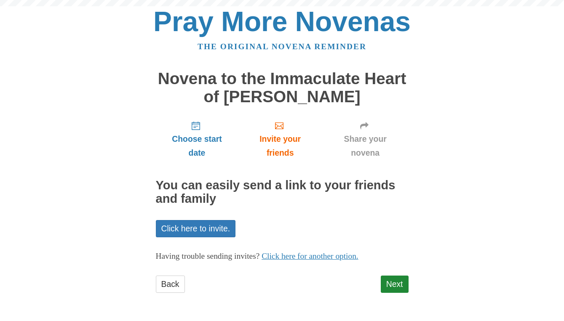  Describe the element at coordinates (310, 256) in the screenshot. I see `a: Click here for another option.` at that location.